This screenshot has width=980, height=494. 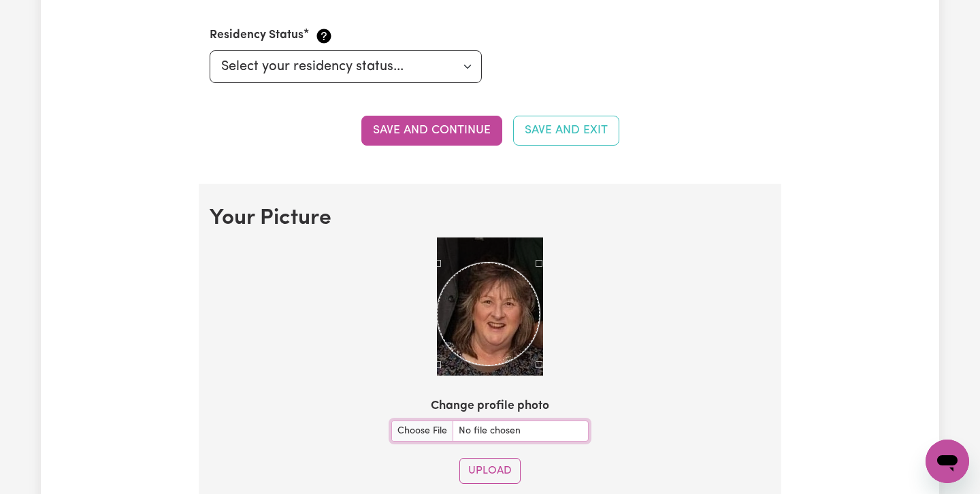 I want to click on button: Save and Exit, so click(x=567, y=131).